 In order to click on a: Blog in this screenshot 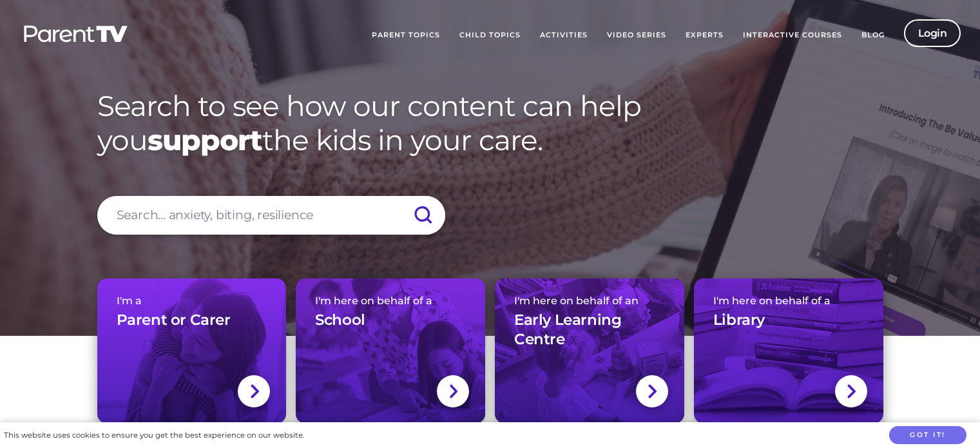, I will do `click(873, 36)`.